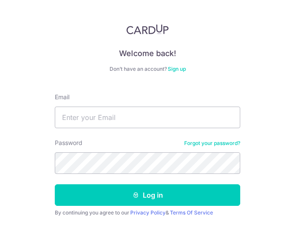  Describe the element at coordinates (192, 212) in the screenshot. I see `a: Terms Of Service` at that location.